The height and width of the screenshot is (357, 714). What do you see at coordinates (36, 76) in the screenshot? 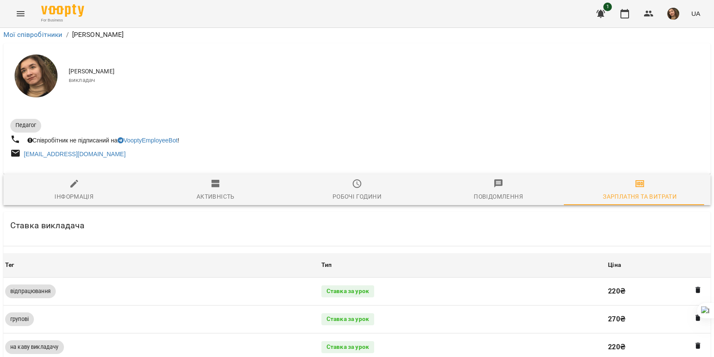
I see `img: Анастасія Іванова` at bounding box center [36, 76].